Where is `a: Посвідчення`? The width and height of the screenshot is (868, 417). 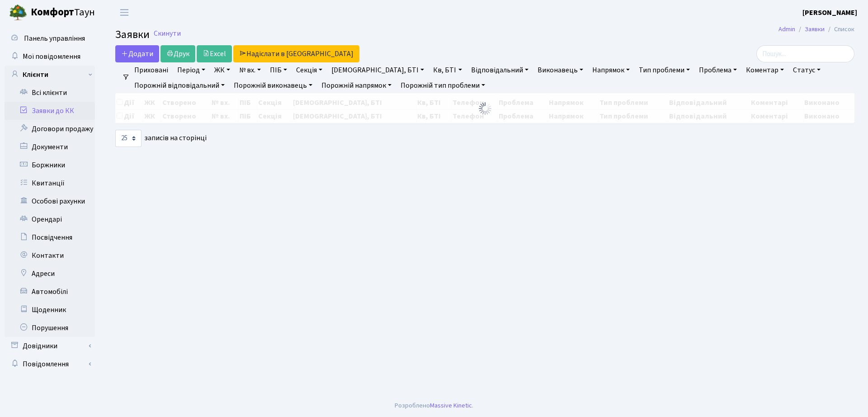
a: Посвідчення is located at coordinates (50, 238).